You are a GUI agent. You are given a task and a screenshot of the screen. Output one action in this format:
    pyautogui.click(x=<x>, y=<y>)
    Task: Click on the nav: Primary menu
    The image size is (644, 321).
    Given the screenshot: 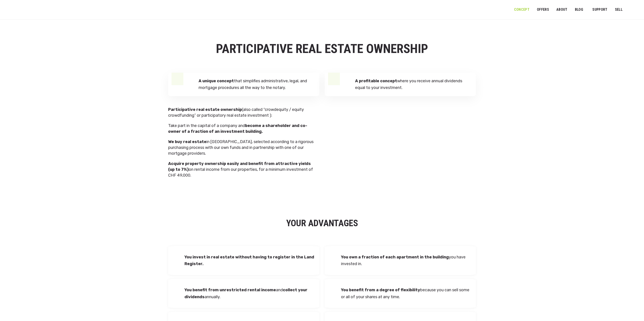 What is the action you would take?
    pyautogui.click(x=576, y=9)
    